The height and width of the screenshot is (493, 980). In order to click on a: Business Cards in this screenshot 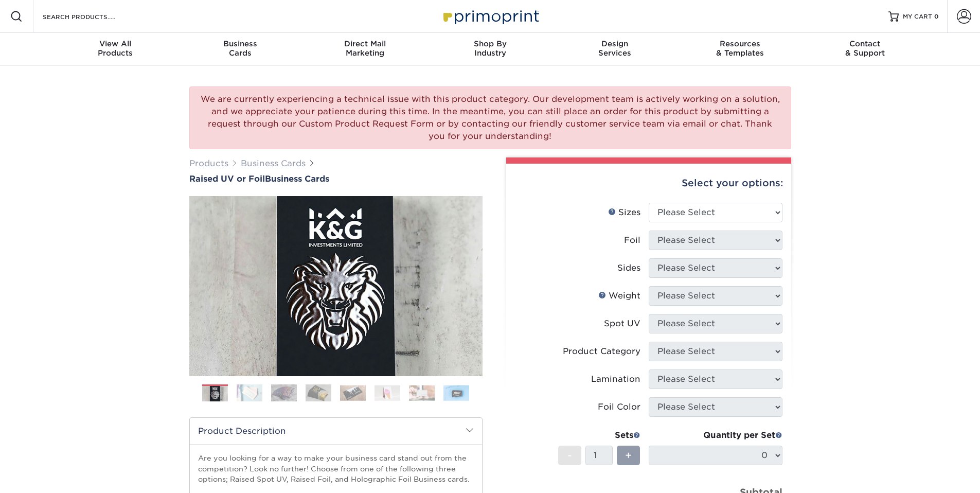, I will do `click(273, 163)`.